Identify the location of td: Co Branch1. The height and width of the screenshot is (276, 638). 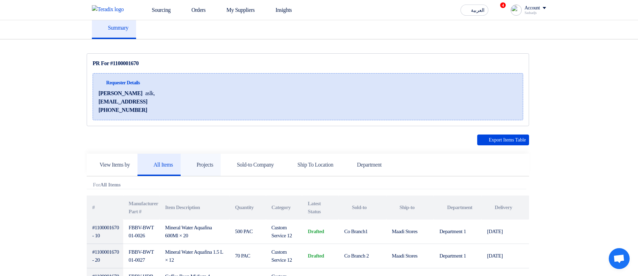
(362, 231).